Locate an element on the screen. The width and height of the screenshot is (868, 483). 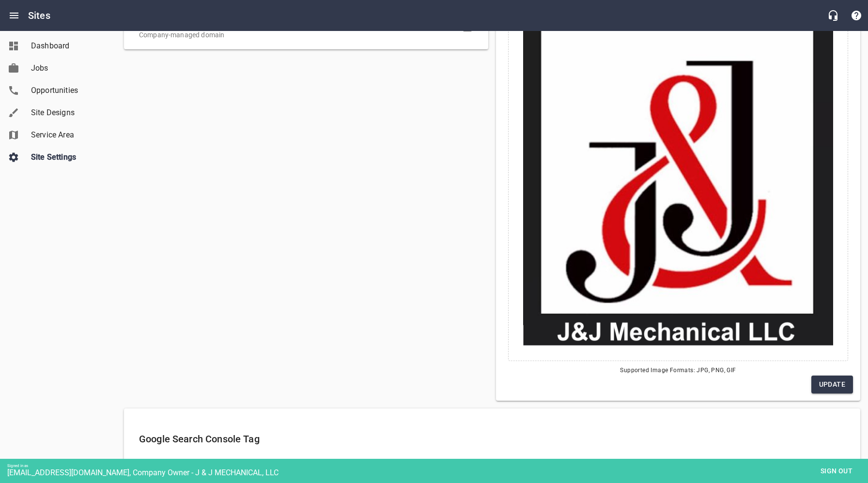
span: Opportunities is located at coordinates (68, 91).